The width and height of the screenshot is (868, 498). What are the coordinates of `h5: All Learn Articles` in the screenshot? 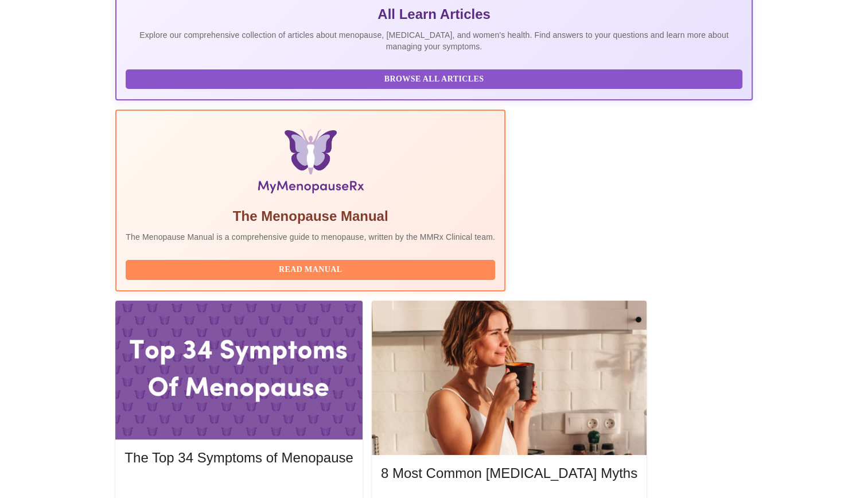 It's located at (433, 14).